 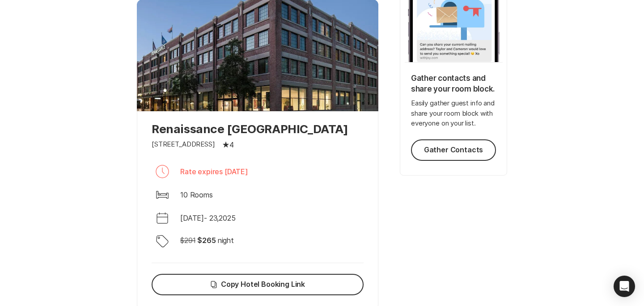 I want to click on button: Copy Hotel Booking Link, so click(x=257, y=285).